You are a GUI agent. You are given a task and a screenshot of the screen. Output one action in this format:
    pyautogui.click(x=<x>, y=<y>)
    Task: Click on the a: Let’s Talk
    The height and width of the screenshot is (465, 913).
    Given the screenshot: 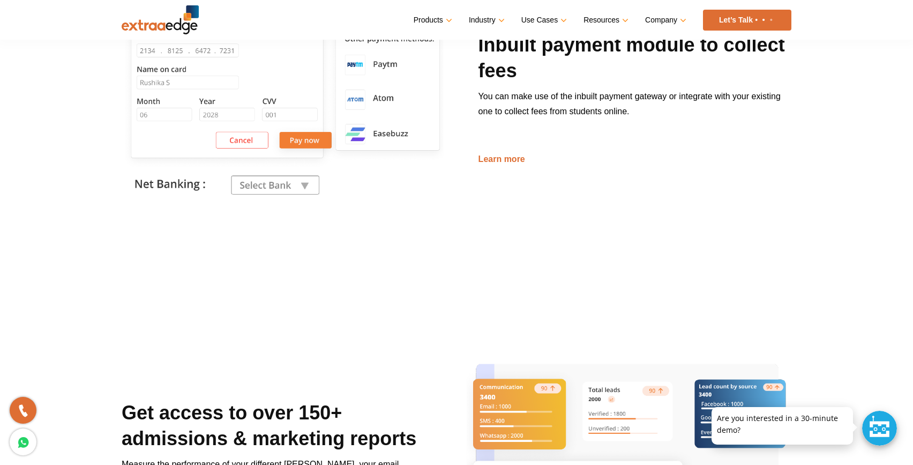 What is the action you would take?
    pyautogui.click(x=747, y=20)
    